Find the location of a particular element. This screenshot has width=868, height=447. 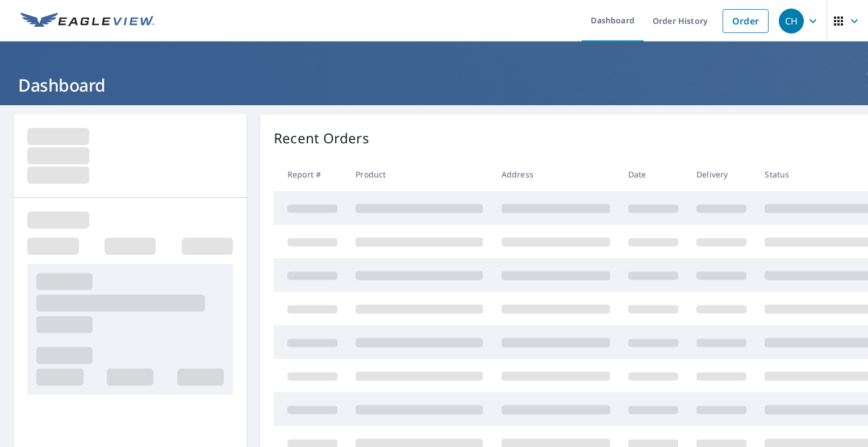

a: Order is located at coordinates (746, 21).